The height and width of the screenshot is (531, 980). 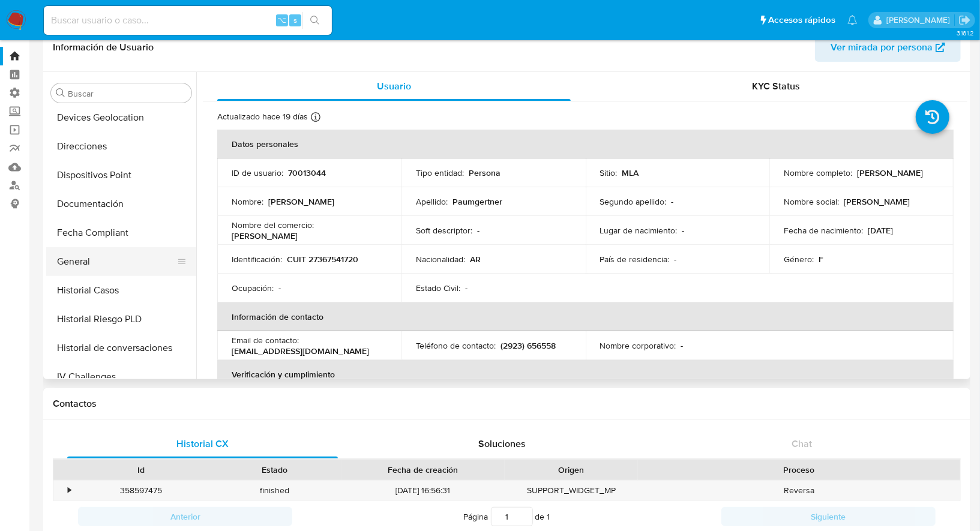 I want to click on h1: Información de Usuario, so click(x=103, y=47).